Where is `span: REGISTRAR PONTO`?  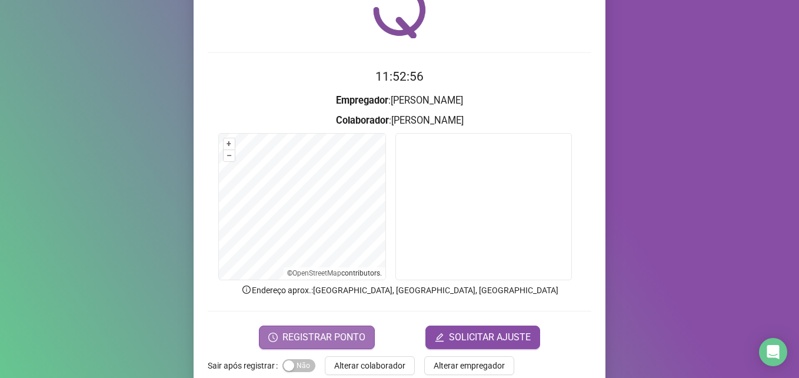 span: REGISTRAR PONTO is located at coordinates (324, 337).